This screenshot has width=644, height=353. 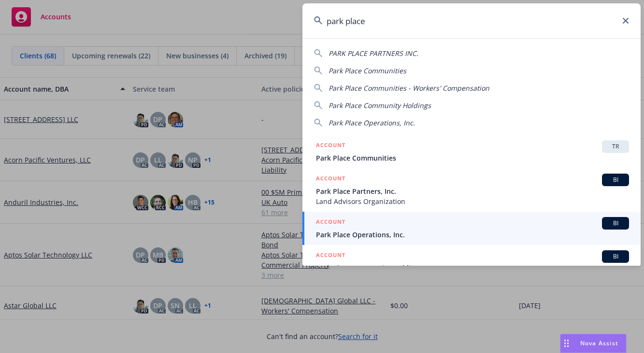 I want to click on input: Search..., so click(x=471, y=21).